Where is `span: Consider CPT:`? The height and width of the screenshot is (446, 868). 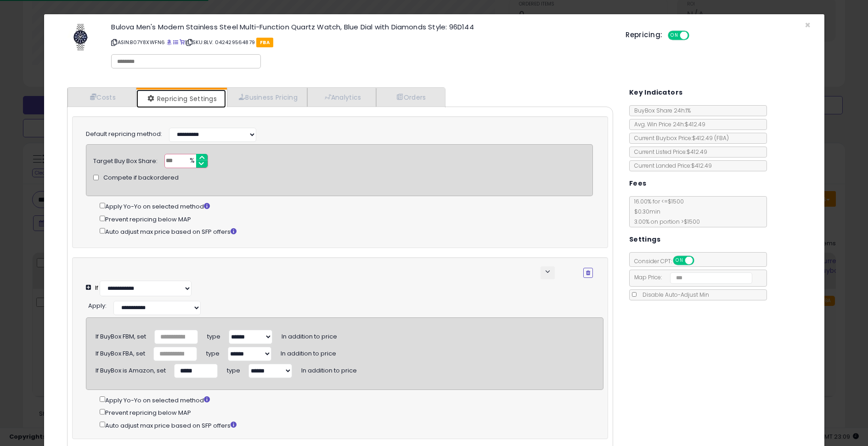 span: Consider CPT: is located at coordinates (668, 261).